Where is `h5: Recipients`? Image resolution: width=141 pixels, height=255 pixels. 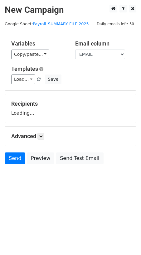
h5: Recipients is located at coordinates (70, 104).